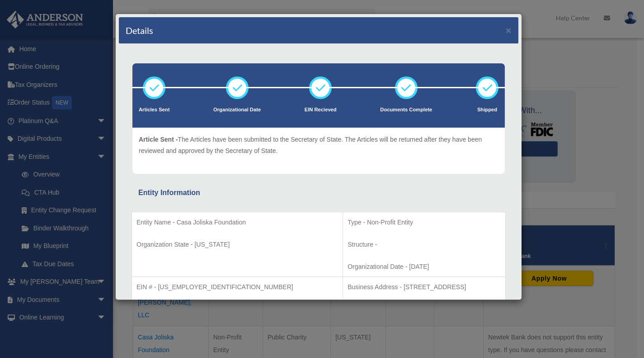  I want to click on p: Structure -, so click(424, 245).